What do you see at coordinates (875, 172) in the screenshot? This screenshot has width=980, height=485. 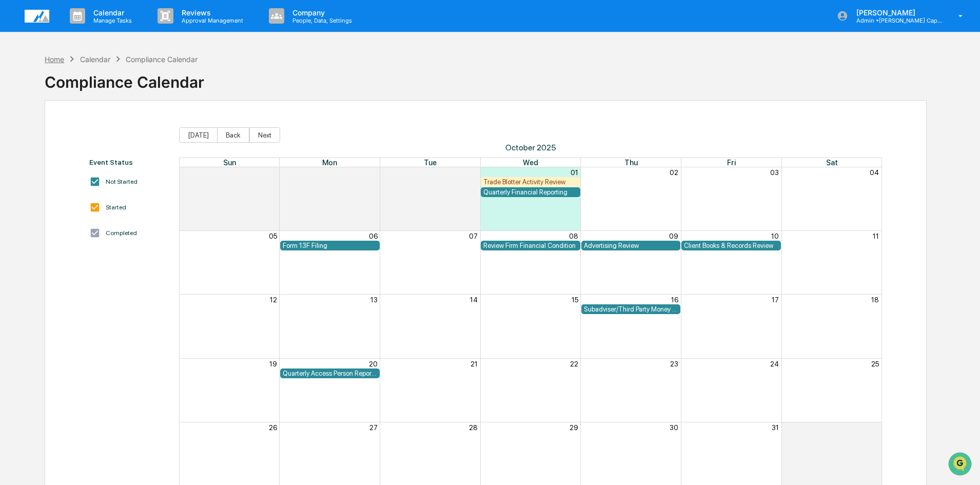 I see `button: 04` at bounding box center [875, 172].